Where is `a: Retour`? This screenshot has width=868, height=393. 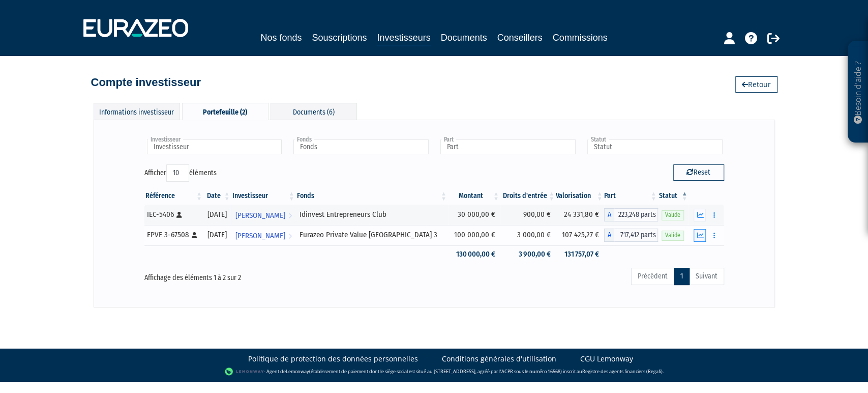 a: Retour is located at coordinates (756, 85).